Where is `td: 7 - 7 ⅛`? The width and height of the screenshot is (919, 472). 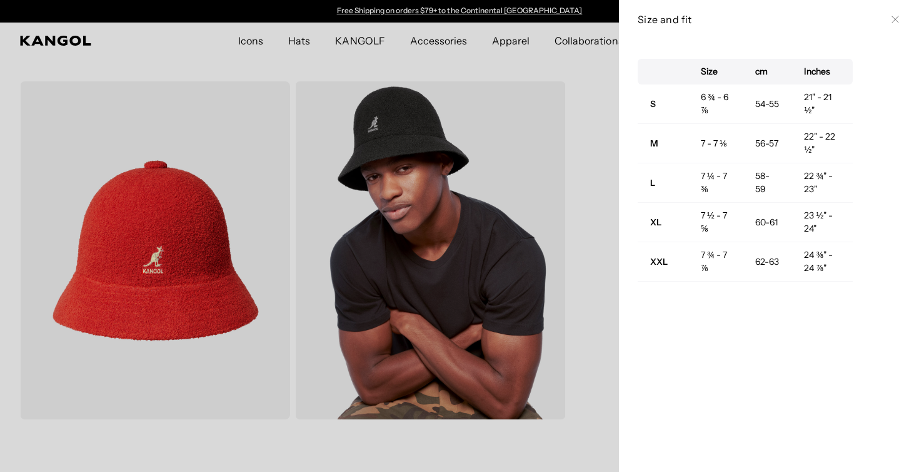 td: 7 - 7 ⅛ is located at coordinates (716, 143).